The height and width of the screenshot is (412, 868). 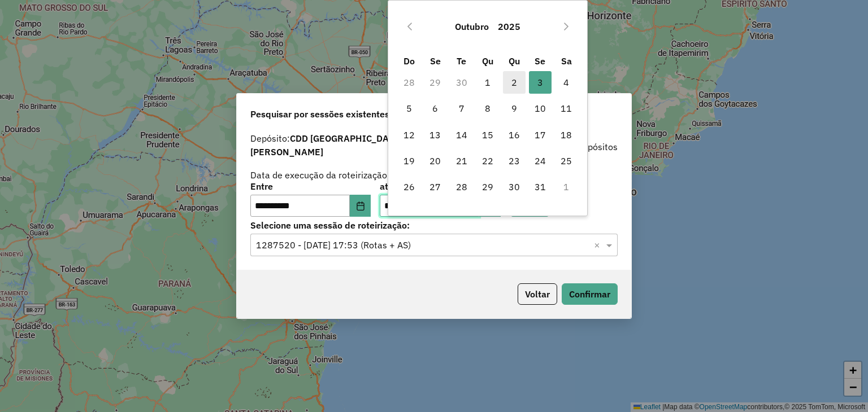 What do you see at coordinates (540, 135) in the screenshot?
I see `td: 17` at bounding box center [540, 135].